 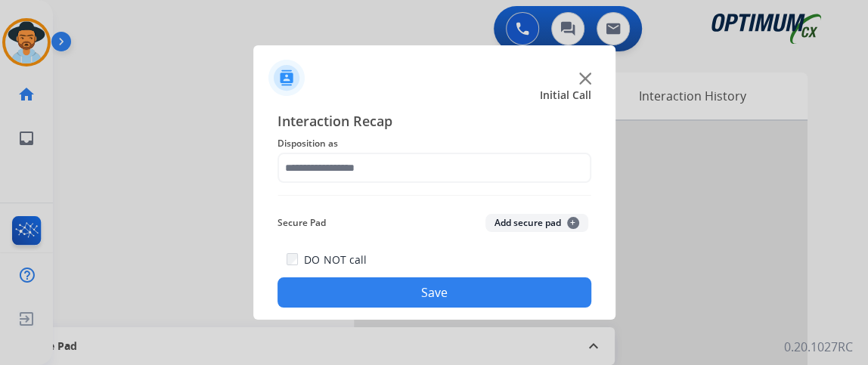 I want to click on span: Interaction Recap, so click(x=434, y=122).